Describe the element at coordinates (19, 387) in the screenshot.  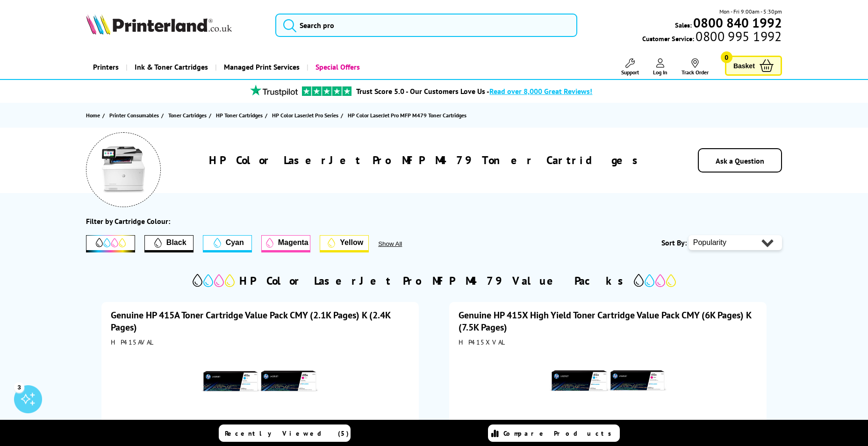
I see `div: 3` at that location.